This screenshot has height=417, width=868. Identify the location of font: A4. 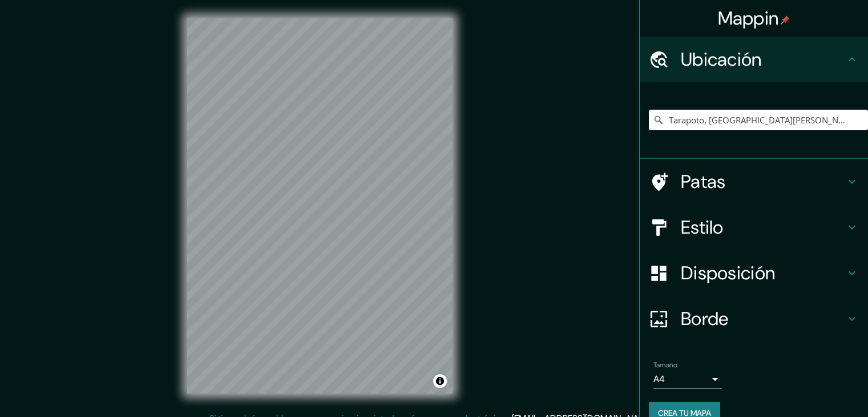
(659, 379).